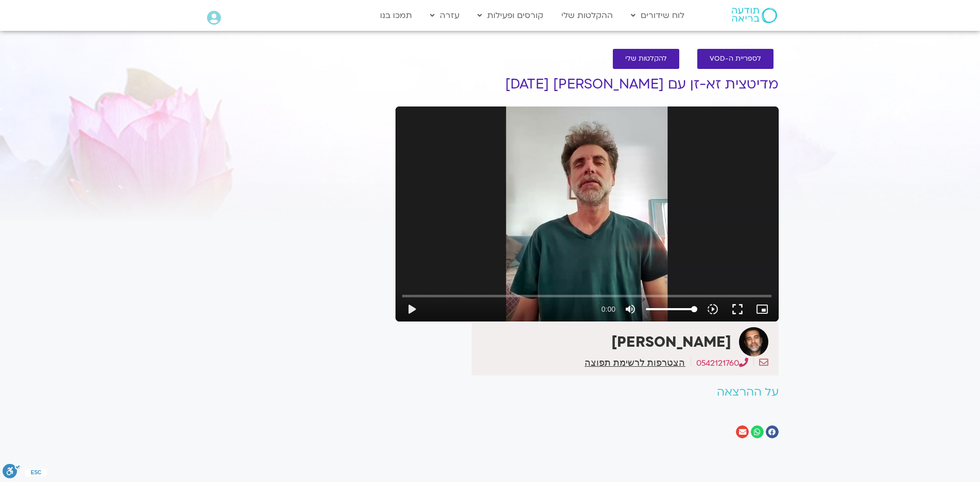 The image size is (980, 482). Describe the element at coordinates (754, 15) in the screenshot. I see `img: תודעה בריאה` at that location.